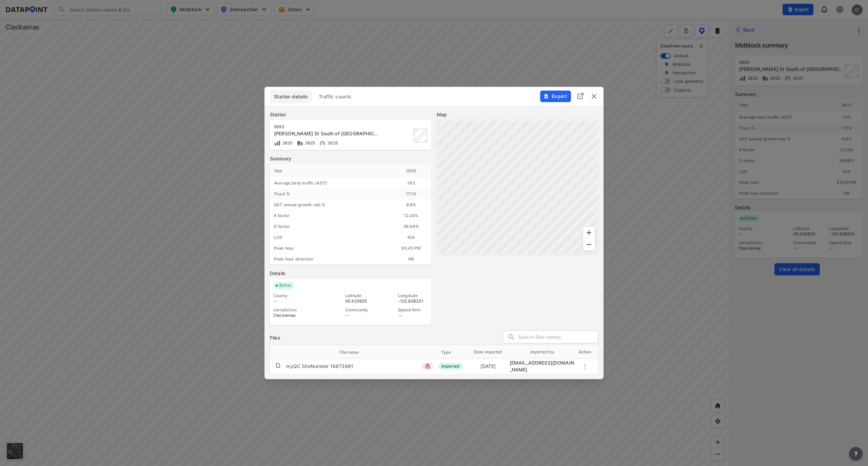 This screenshot has height=466, width=868. What do you see at coordinates (555, 97) in the screenshot?
I see `span: Export` at bounding box center [555, 97].